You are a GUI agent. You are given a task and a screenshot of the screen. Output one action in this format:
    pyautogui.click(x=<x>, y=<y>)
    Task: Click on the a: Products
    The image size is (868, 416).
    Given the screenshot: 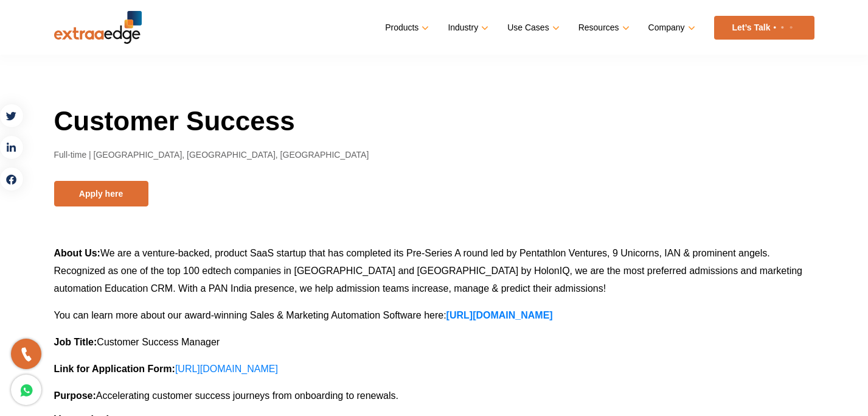 What is the action you would take?
    pyautogui.click(x=406, y=28)
    